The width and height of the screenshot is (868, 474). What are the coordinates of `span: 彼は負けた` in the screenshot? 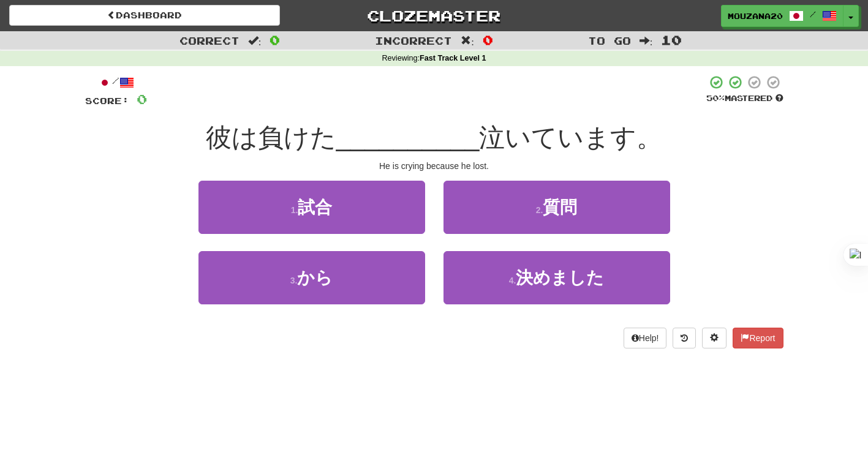 It's located at (270, 137).